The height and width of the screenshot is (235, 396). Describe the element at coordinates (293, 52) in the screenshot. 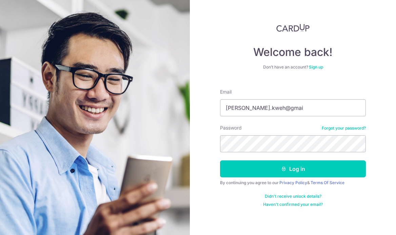

I see `h4: Welcome back!` at that location.